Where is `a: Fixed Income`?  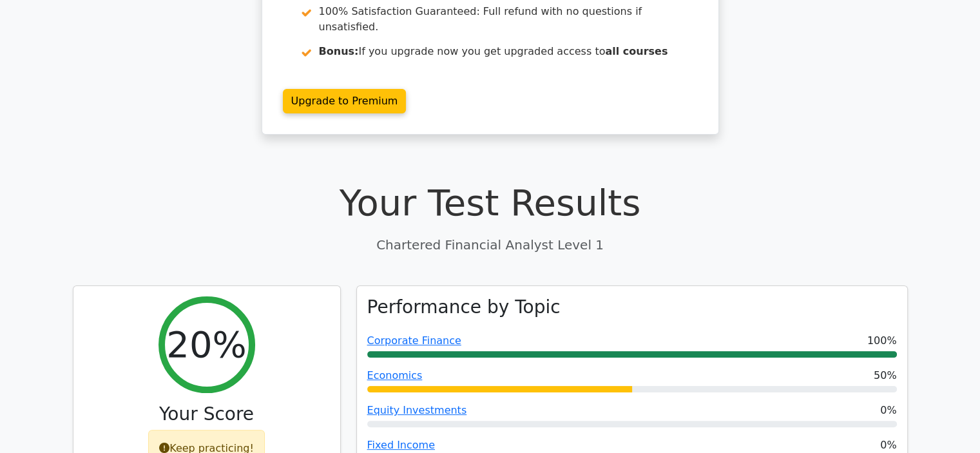 a: Fixed Income is located at coordinates (401, 445).